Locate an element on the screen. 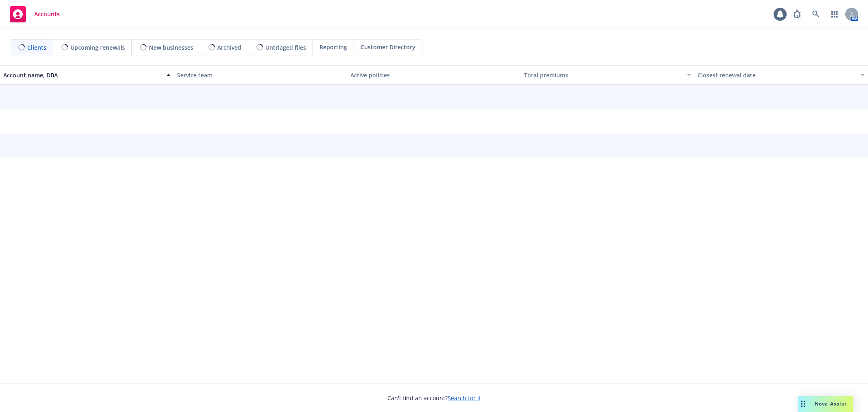  span: Accounts is located at coordinates (47, 14).